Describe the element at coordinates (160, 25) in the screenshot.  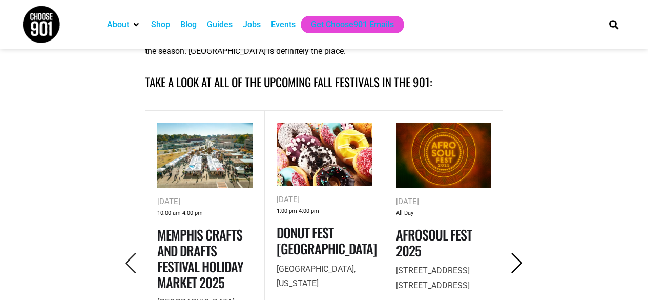
I see `a: Shop` at that location.